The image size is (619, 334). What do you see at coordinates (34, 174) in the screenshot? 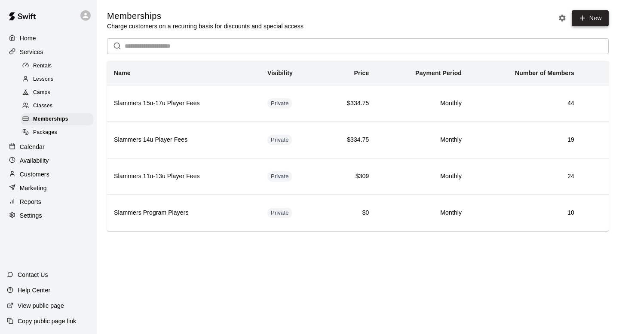
I see `p: Customers` at bounding box center [34, 174].